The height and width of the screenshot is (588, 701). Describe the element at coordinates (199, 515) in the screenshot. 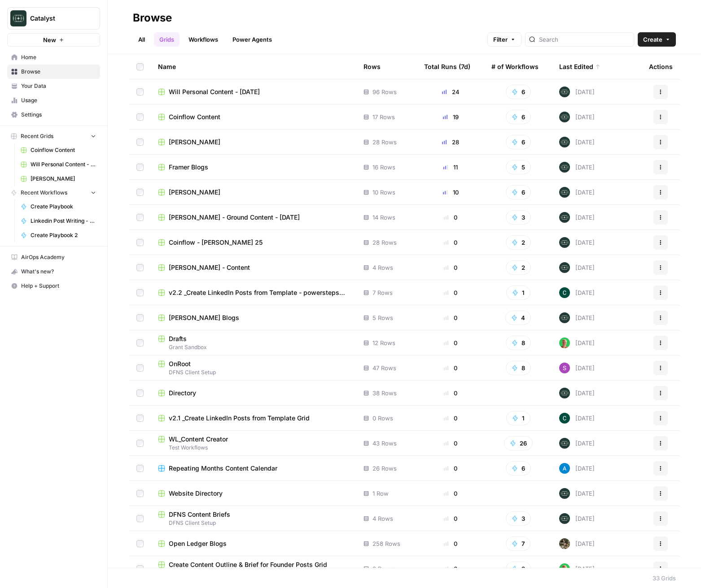

I see `span: DFNS Content Briefs` at that location.